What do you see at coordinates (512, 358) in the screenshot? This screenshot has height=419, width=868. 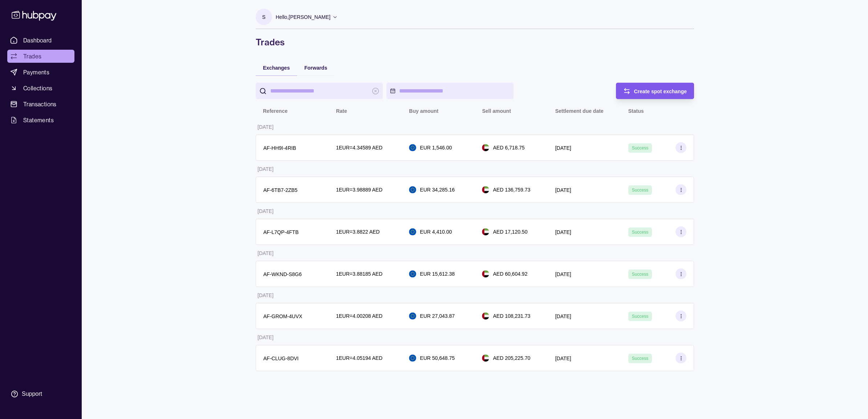 I see `p: AED 205,225.70` at bounding box center [512, 358].